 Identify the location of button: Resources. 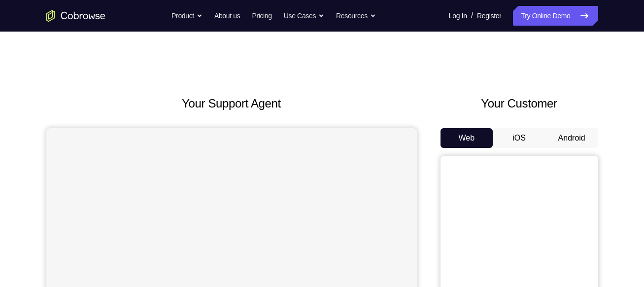
(356, 16).